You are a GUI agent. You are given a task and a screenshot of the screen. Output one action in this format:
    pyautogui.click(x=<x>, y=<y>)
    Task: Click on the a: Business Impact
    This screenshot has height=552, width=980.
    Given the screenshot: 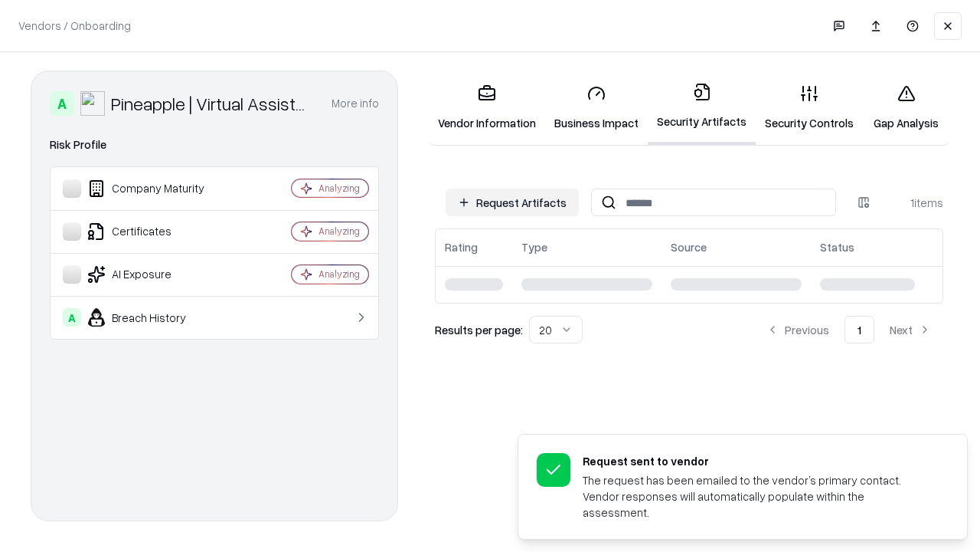 What is the action you would take?
    pyautogui.click(x=597, y=108)
    